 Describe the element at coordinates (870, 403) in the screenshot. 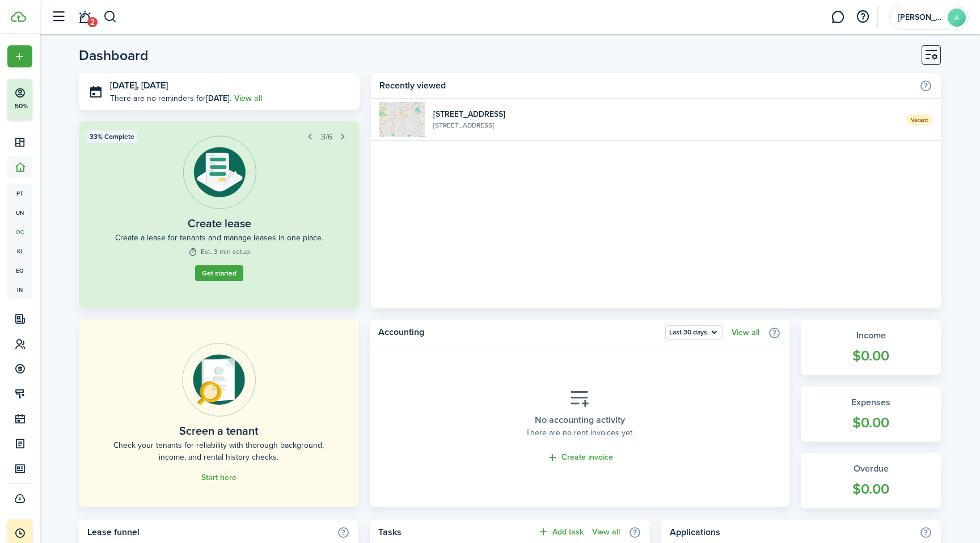

I see `widget-stats-title: Expenses` at that location.